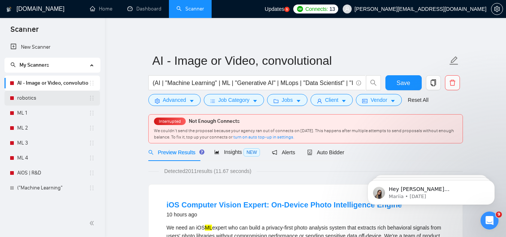 Image resolution: width=506 pixels, height=237 pixels. What do you see at coordinates (53, 188) in the screenshot?
I see `a: ("Machine Learning"` at bounding box center [53, 188].